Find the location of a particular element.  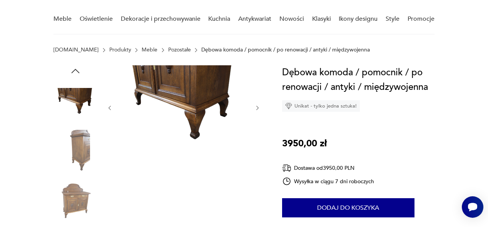

a: Ikony designu is located at coordinates (358, 19).